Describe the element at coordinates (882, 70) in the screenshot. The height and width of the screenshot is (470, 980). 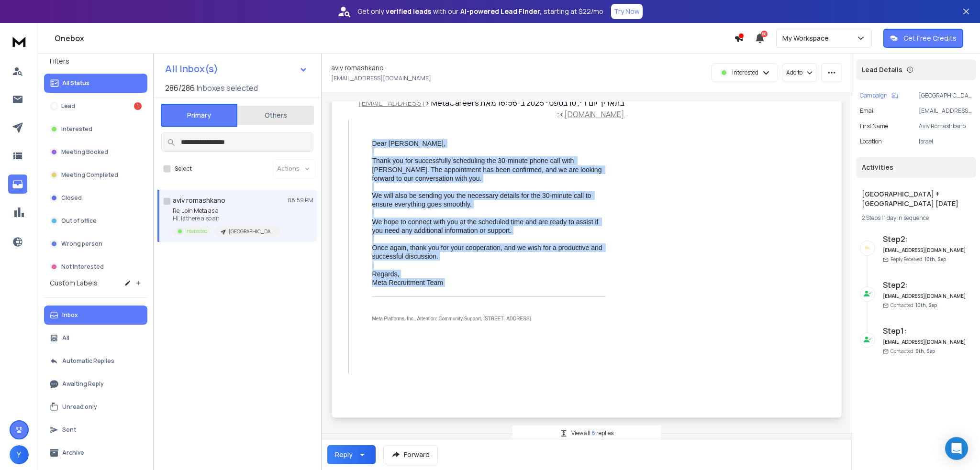
I see `p: Lead Details` at that location.